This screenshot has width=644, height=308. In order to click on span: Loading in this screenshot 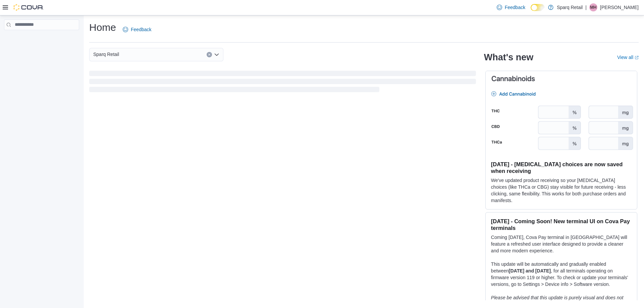, I will do `click(282, 83)`.